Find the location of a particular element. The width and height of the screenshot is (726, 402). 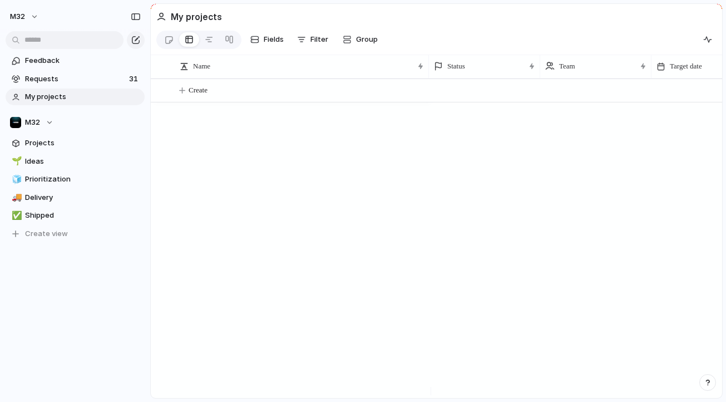

div: ✅Shipped is located at coordinates (75, 215).